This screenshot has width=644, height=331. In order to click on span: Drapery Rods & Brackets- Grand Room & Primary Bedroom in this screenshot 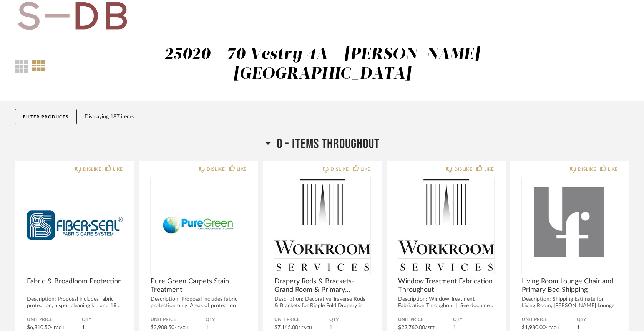, I will do `click(323, 286)`.